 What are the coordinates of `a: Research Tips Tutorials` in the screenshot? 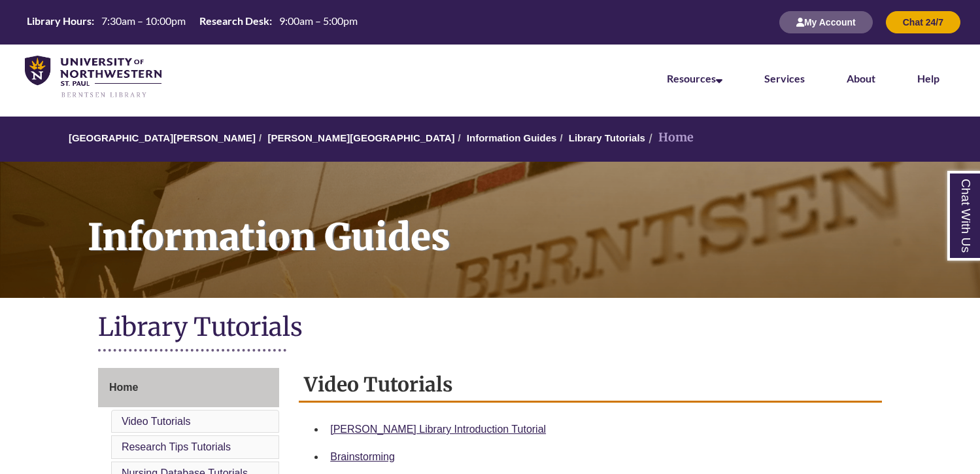 It's located at (176, 446).